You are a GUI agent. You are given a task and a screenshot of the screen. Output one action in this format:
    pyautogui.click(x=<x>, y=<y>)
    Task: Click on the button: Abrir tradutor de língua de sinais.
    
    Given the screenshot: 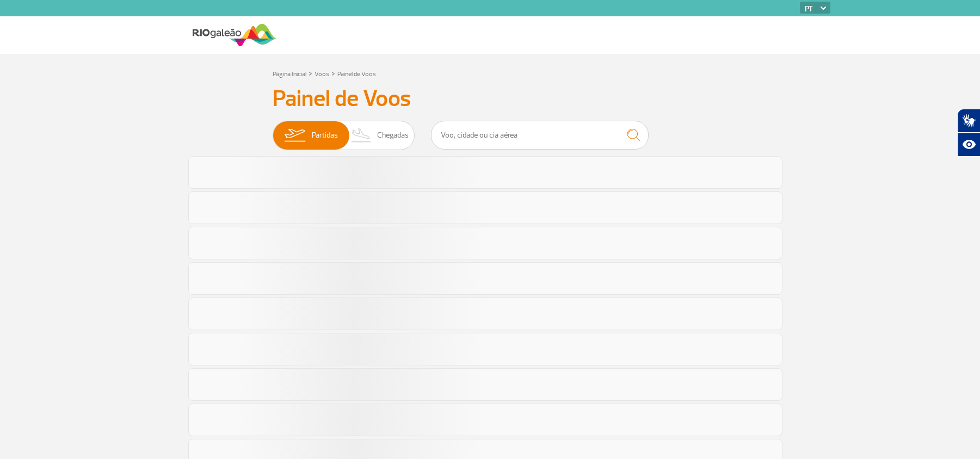 What is the action you would take?
    pyautogui.click(x=969, y=121)
    